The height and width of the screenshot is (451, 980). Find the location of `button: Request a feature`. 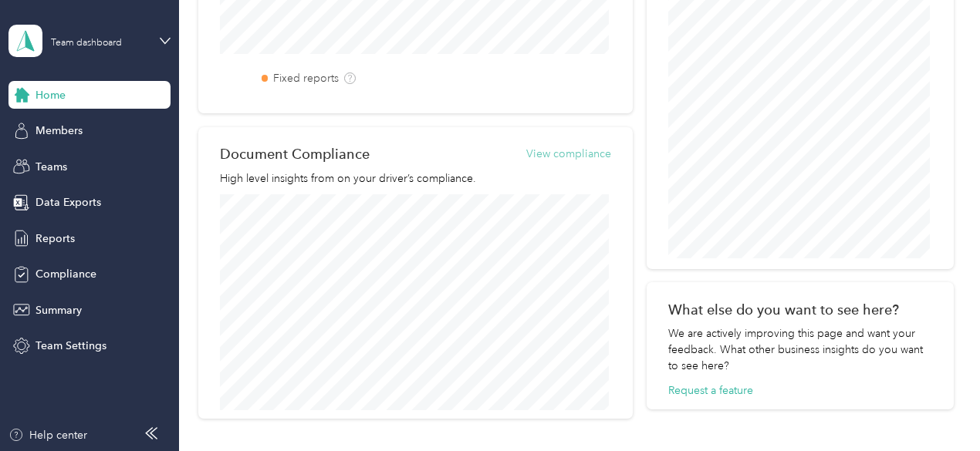

button: Request a feature is located at coordinates (710, 390).